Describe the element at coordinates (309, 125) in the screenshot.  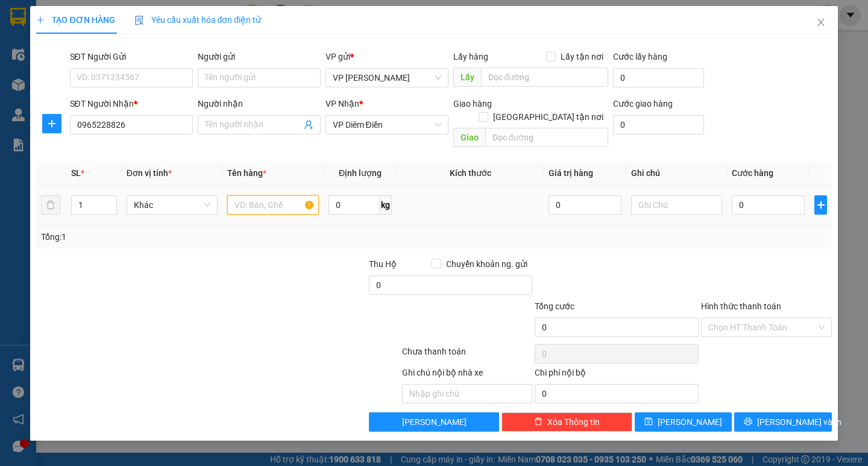
I see `span: user-add` at that location.